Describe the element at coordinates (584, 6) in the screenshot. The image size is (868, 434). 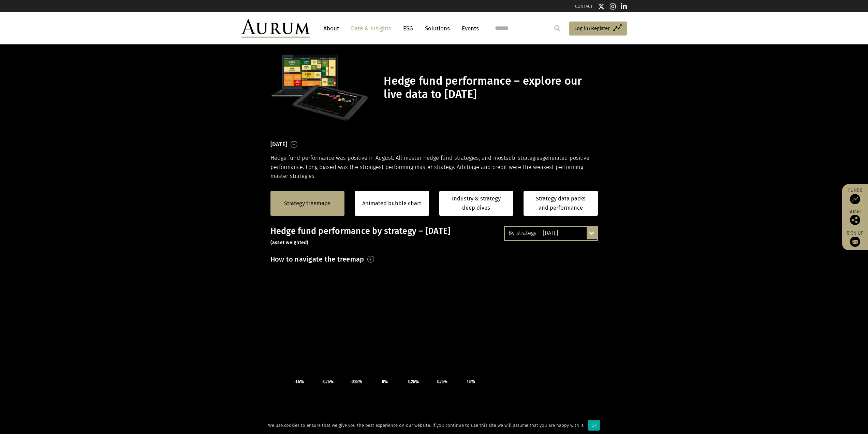
I see `a: CONTACT` at that location.